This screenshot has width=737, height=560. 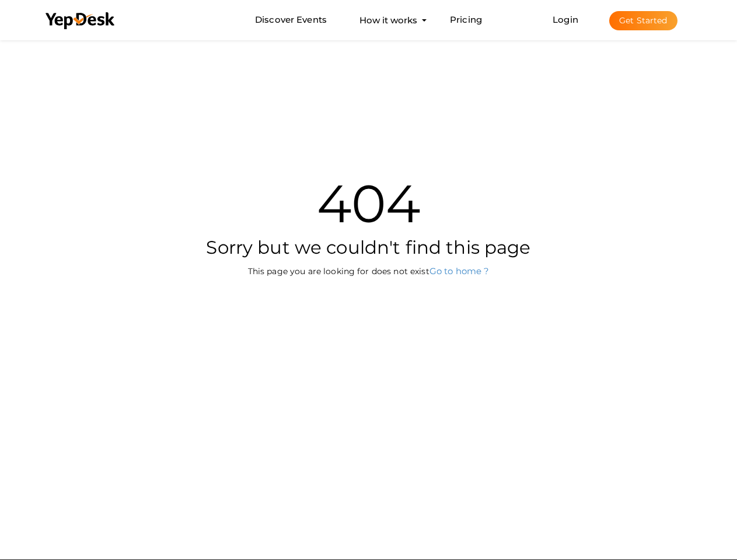 What do you see at coordinates (388, 20) in the screenshot?
I see `button: How it works` at bounding box center [388, 20].